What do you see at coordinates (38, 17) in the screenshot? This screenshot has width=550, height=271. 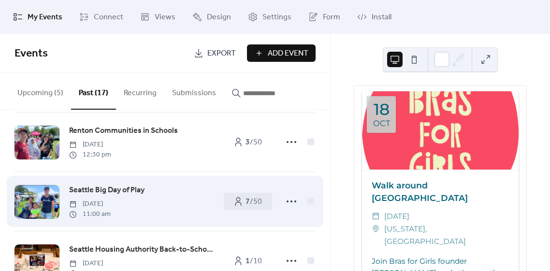 I see `a: My Events` at bounding box center [38, 17].